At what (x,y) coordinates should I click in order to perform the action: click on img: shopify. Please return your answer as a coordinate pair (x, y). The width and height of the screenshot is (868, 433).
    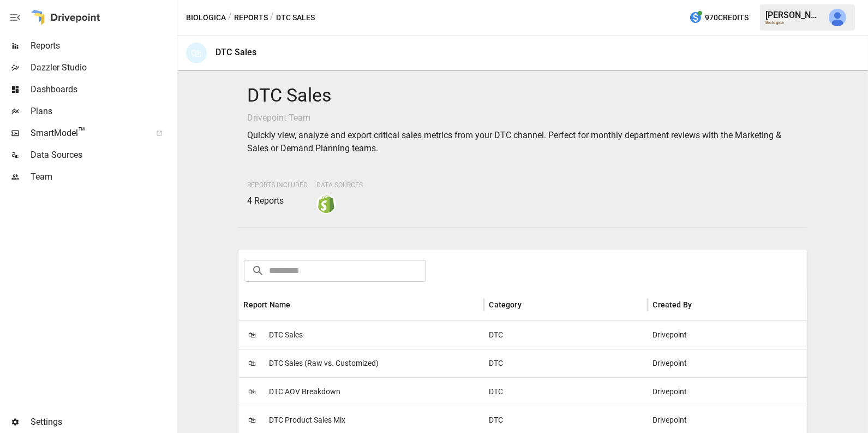
    Looking at the image, I should click on (326, 204).